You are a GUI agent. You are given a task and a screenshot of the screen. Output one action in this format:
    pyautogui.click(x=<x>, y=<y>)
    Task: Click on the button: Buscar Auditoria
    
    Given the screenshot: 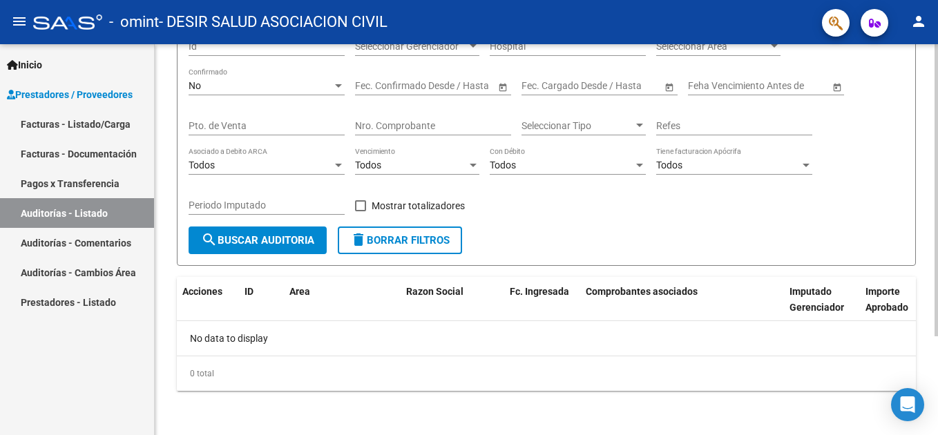 What is the action you would take?
    pyautogui.click(x=258, y=240)
    